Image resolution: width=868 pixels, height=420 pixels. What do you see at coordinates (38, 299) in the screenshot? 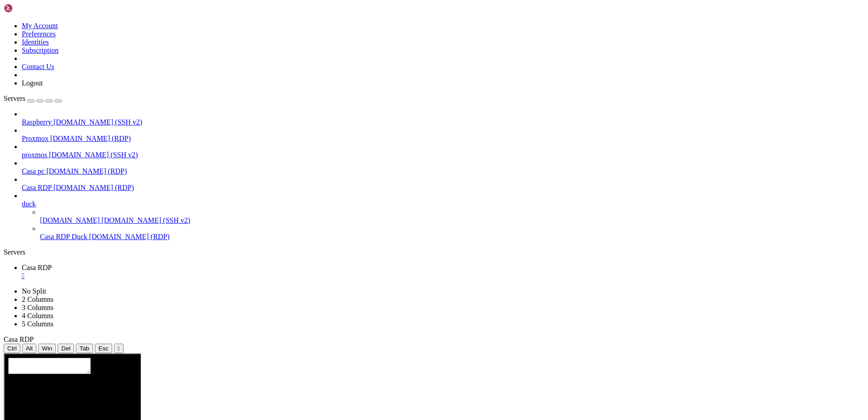
I see `a: 2 Columns` at bounding box center [38, 299].